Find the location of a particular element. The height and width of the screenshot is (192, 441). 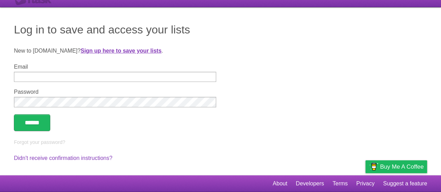

h1: Log in to save and access your lists is located at coordinates (220, 30).